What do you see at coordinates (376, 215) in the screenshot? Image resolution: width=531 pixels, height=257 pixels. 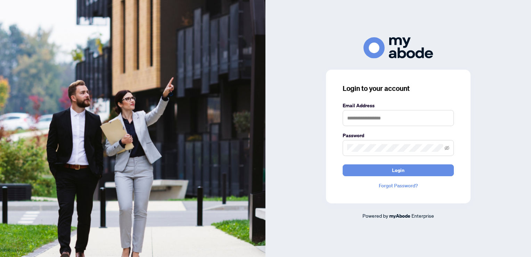 I see `span: Powered by` at bounding box center [376, 215].